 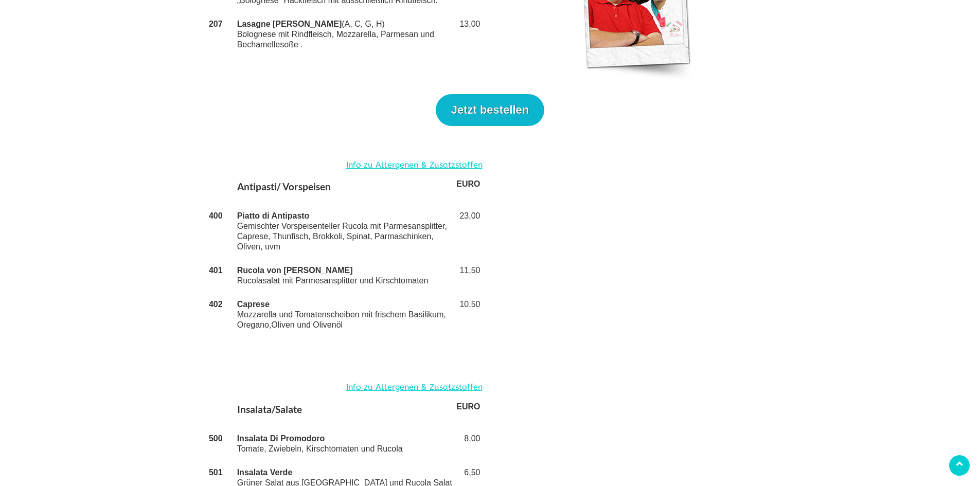 I want to click on strong: Piatto di Antipasto, so click(x=273, y=216).